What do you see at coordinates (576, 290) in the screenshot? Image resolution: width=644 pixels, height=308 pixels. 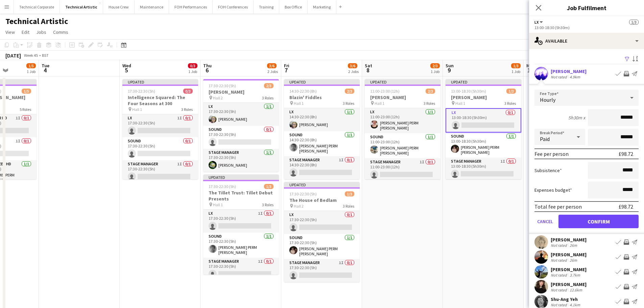 I see `div: 12.6km` at bounding box center [576, 290].